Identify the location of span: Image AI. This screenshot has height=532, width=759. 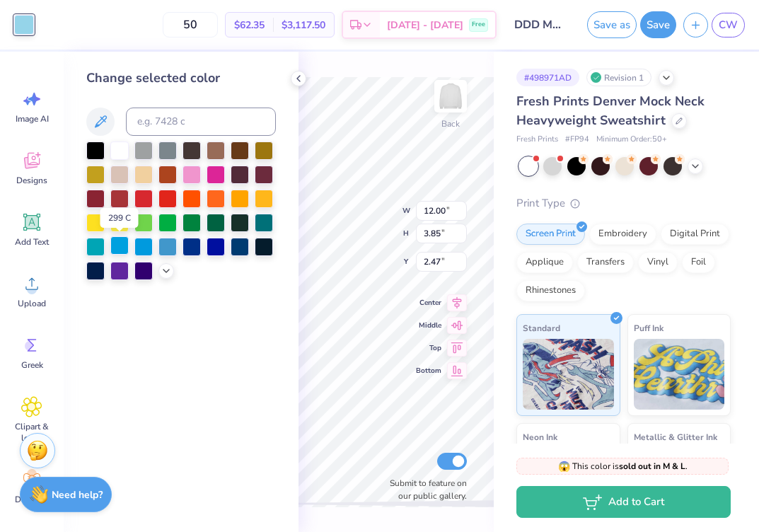
(32, 119).